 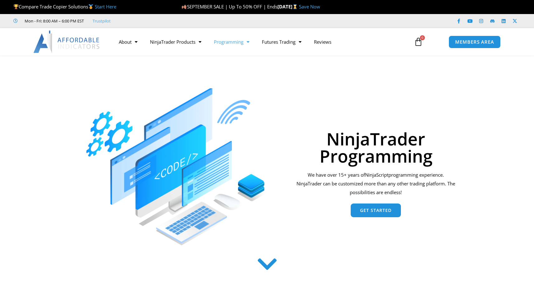 What do you see at coordinates (177, 167) in the screenshot?
I see `img: programming 1 | Affordable Indicators – NinjaTrader` at bounding box center [177, 167].